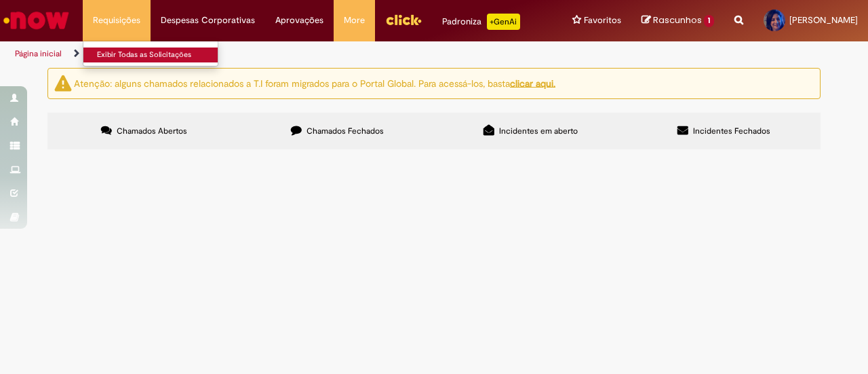 The image size is (868, 374). What do you see at coordinates (289, 54) in the screenshot?
I see `ul: Trilhas de página` at bounding box center [289, 54].